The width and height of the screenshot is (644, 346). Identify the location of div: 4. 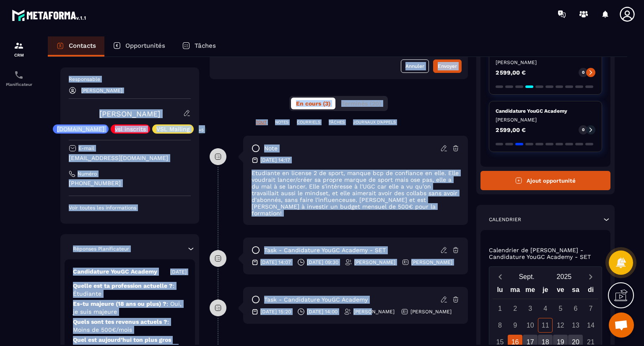
(545, 308).